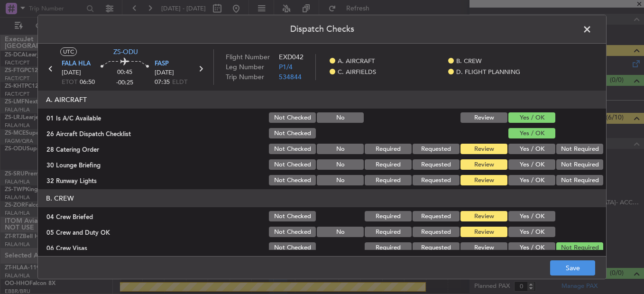 The height and width of the screenshot is (294, 644). Describe the element at coordinates (488, 73) in the screenshot. I see `span: D. FLIGHT PLANNING` at that location.